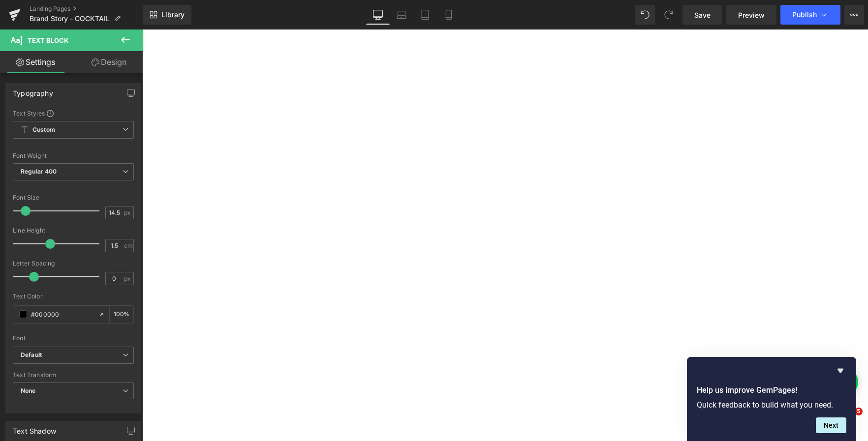 The height and width of the screenshot is (441, 868). I want to click on a: Laptop, so click(401, 15).